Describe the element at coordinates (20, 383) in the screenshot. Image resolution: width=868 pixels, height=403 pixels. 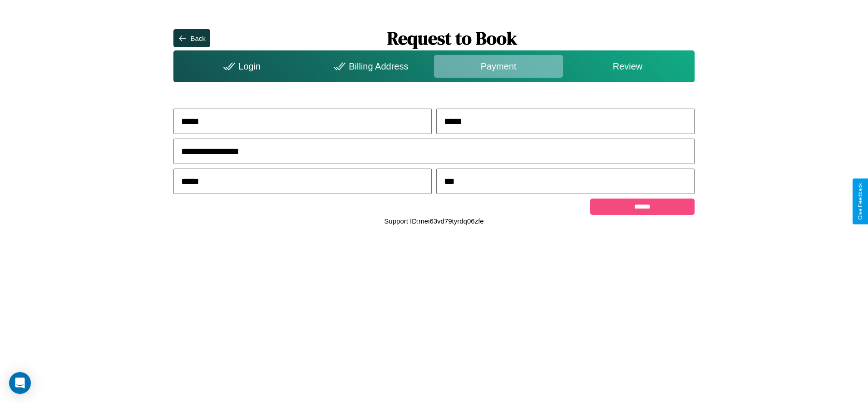
I see `div: Open Intercom Messenger` at that location.